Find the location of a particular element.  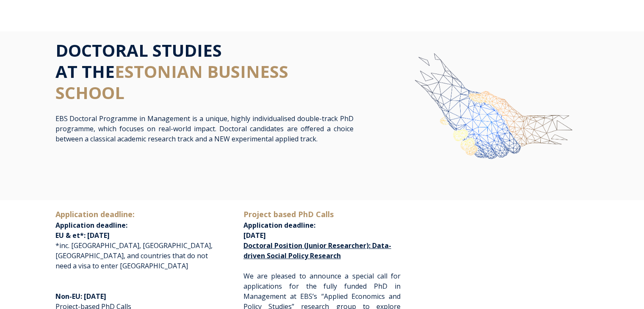

p: EBS Doctoral Programme in Management is a unique, highly individualised double-track PhD programm... is located at coordinates (204, 129).